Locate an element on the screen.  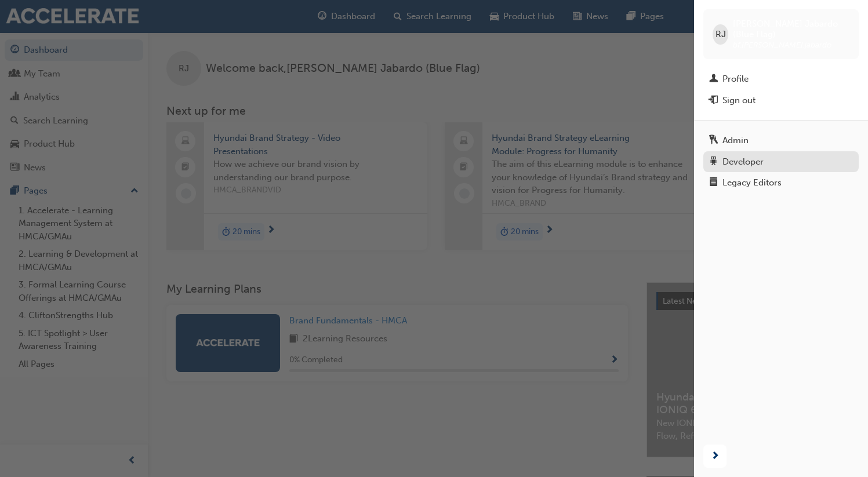
button: Sign out is located at coordinates (781, 100).